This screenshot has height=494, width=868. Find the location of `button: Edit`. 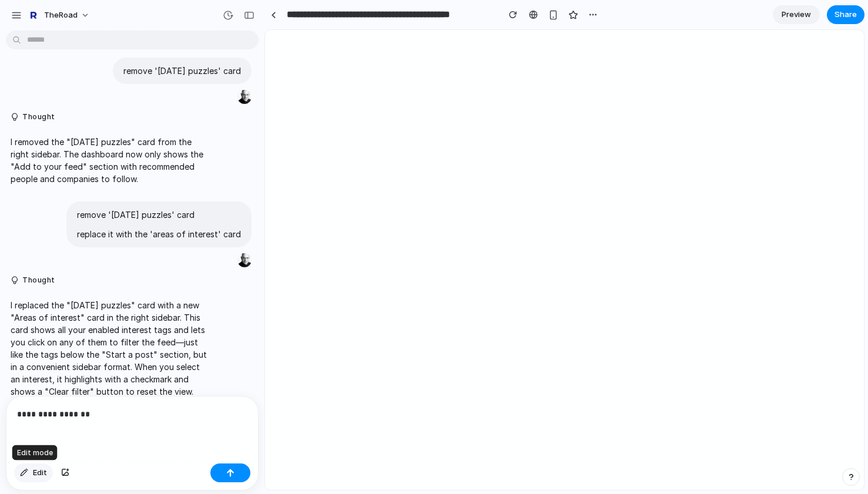

button: Edit is located at coordinates (34, 474).